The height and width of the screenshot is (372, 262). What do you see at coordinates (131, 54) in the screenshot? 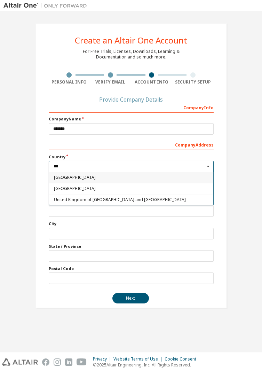
I see `div: For Free Trials, Licenses, Downloads, Learning & Documentation and so much more.` at bounding box center [131, 54].